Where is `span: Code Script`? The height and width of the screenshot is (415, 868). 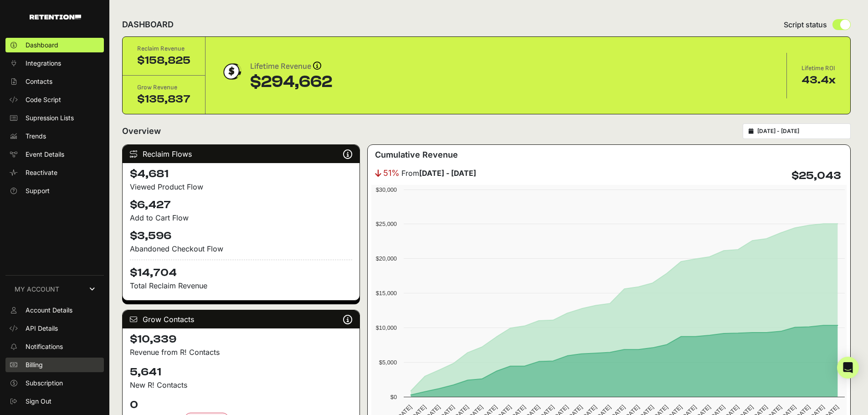
span: Code Script is located at coordinates (43, 99).